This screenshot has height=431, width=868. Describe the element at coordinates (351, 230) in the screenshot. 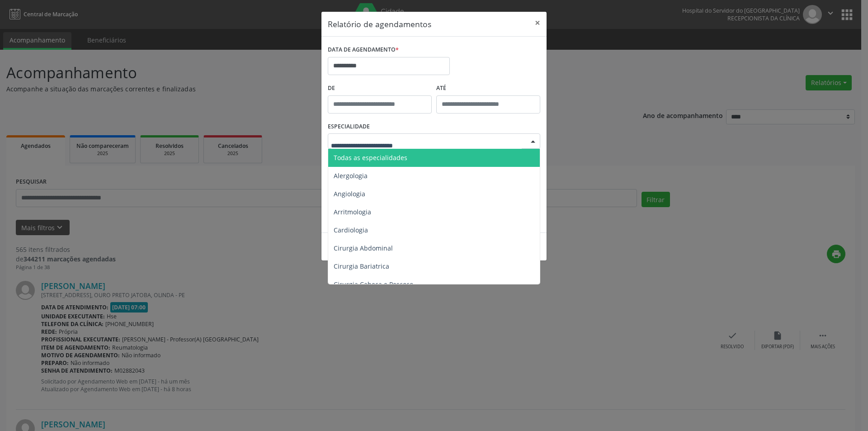

I see `span: Cardiologia` at that location.